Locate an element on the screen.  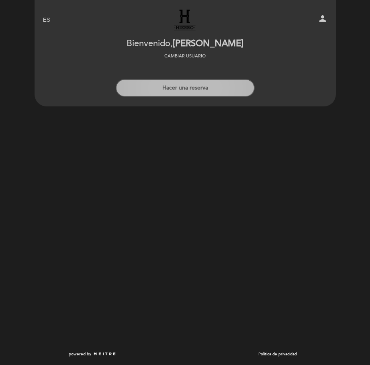
h2: Bienvenido, is located at coordinates (185, 44).